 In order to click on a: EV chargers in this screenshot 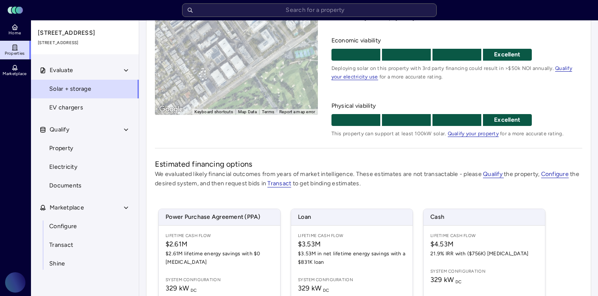, I will do `click(85, 108)`.